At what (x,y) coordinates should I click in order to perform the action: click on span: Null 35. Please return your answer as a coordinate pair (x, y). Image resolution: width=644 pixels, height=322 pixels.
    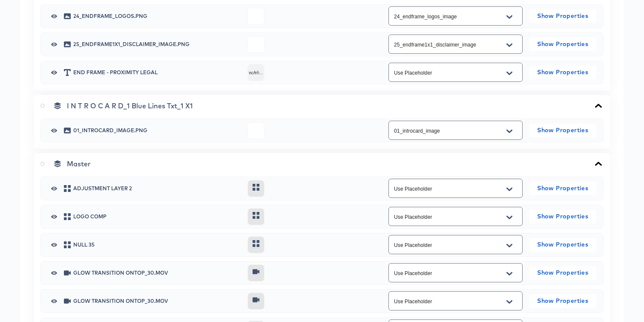
    Looking at the image, I should click on (157, 245).